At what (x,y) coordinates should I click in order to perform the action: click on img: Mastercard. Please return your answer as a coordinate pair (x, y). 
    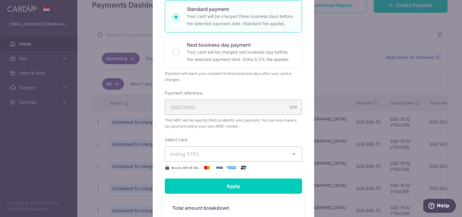
    Looking at the image, I should click on (207, 167).